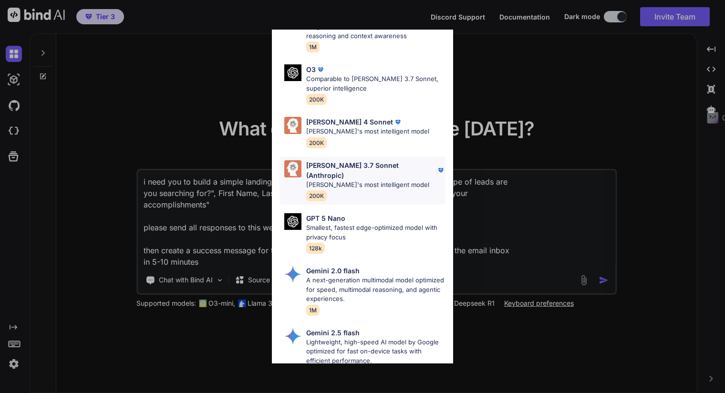 Image resolution: width=725 pixels, height=393 pixels. I want to click on p: Lightweight, high-speed AI model by Google optimized for fast on-device tasks with efficient perf..., so click(376, 351).